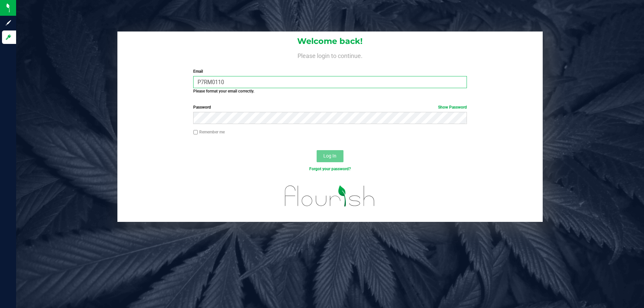 The image size is (644, 308). What do you see at coordinates (9, 37) in the screenshot?
I see `inline-svg: Log in` at bounding box center [9, 37].